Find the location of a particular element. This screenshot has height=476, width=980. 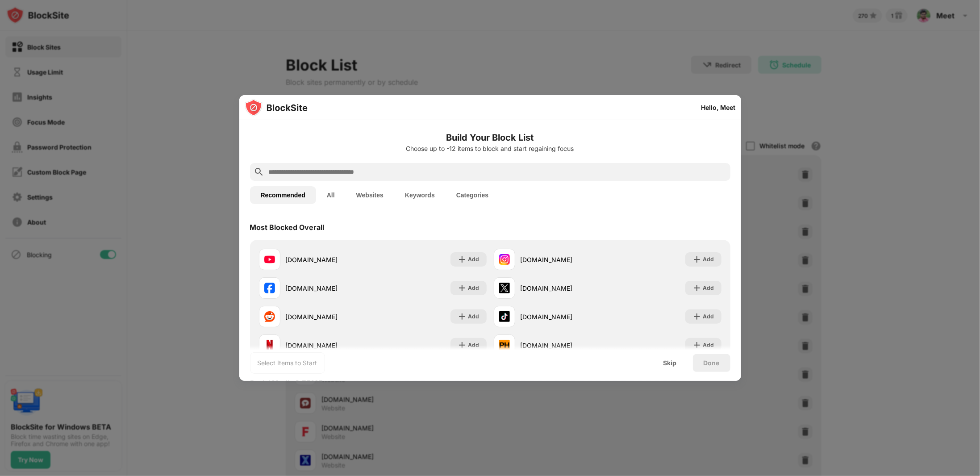

div: Choose up to -12 items to block and start regaining focus is located at coordinates (490, 149).